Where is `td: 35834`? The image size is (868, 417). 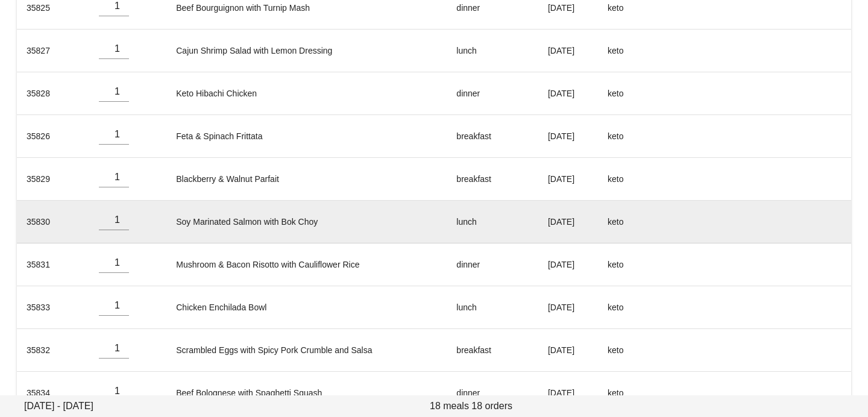
td: 35834 is located at coordinates (53, 393).